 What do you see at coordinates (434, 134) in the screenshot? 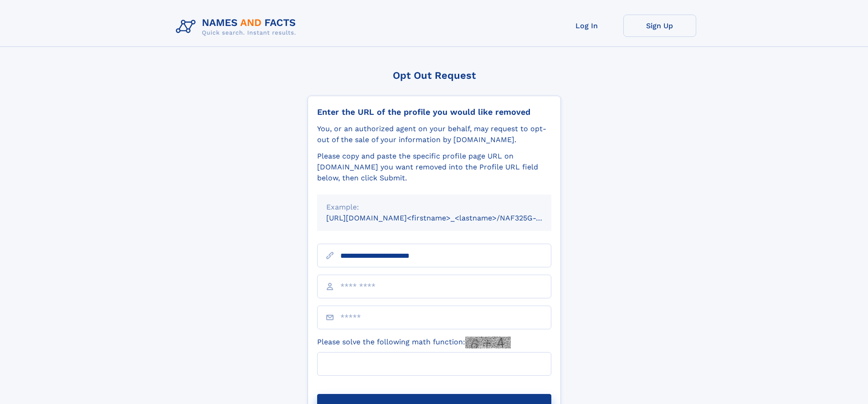
I see `div: You, or an authorized agent on your behalf, may request to opt-out of the sale of your informatio...` at bounding box center [434, 134].